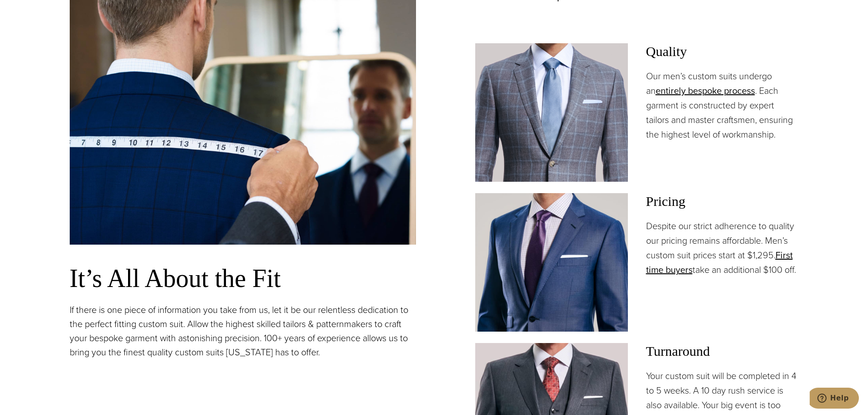 The image size is (868, 415). What do you see at coordinates (722, 52) in the screenshot?
I see `h3: Quality` at bounding box center [722, 52].